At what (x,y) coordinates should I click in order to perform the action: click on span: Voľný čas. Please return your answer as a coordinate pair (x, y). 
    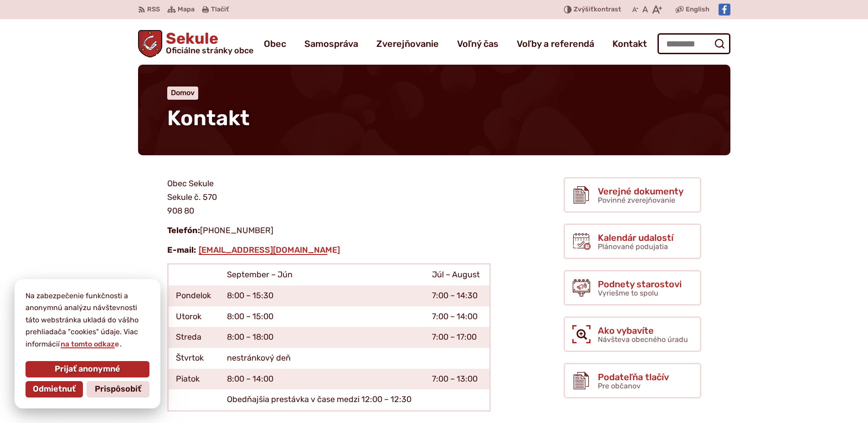
    Looking at the image, I should click on (478, 44).